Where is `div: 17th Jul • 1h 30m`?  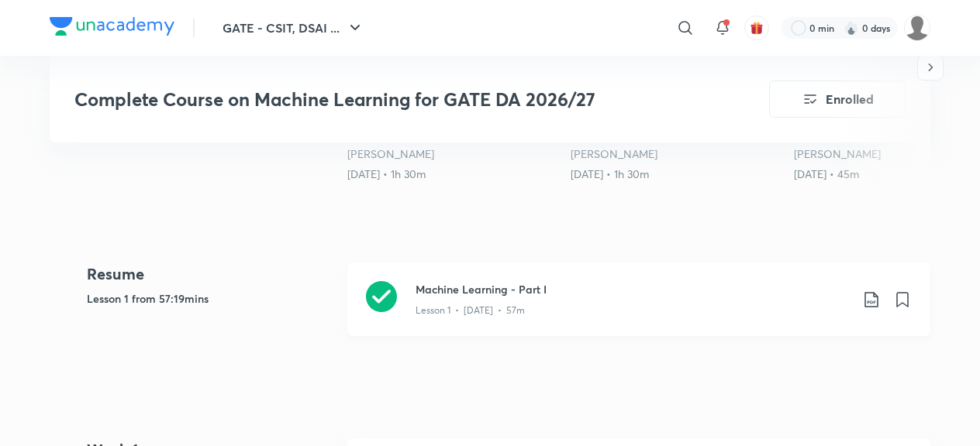
div: 17th Jul • 1h 30m is located at coordinates (676, 174).